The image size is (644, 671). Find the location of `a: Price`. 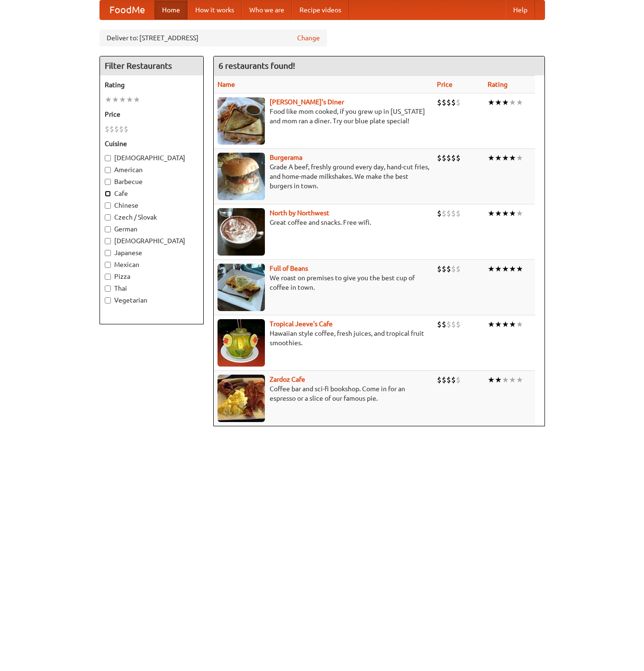

a: Price is located at coordinates (445, 85).